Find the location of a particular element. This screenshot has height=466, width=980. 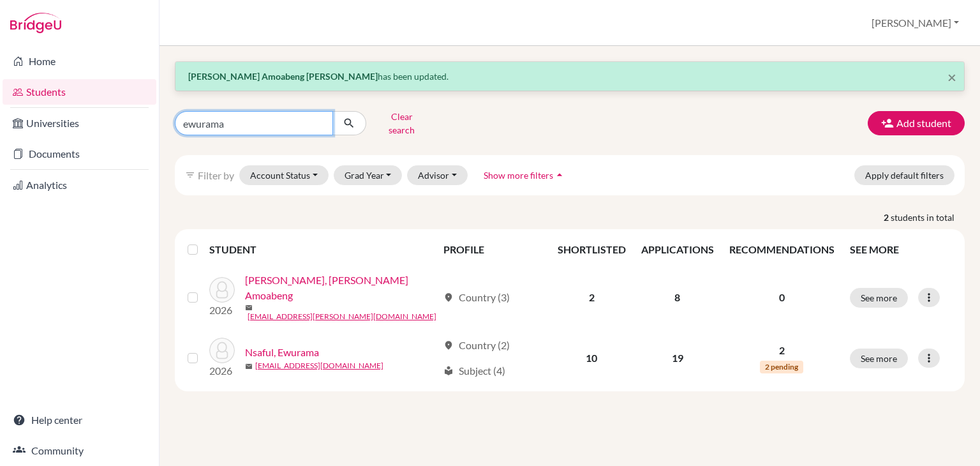

th: RECOMMENDATIONS is located at coordinates (782, 249).